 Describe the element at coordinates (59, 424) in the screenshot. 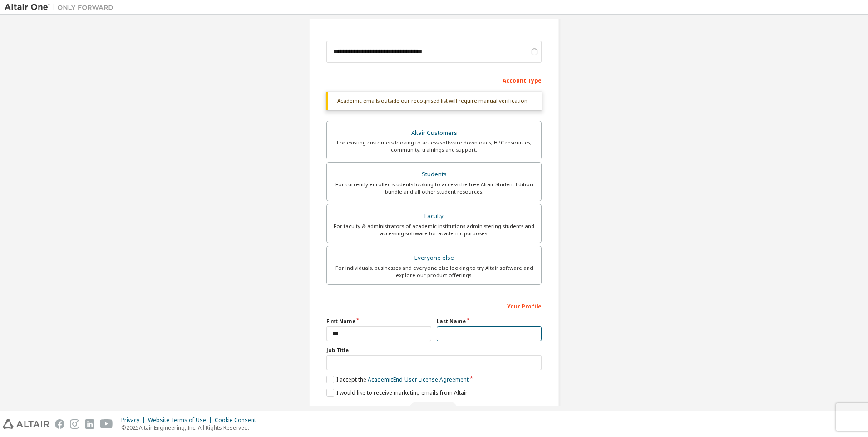

I see `img: facebook.svg` at that location.